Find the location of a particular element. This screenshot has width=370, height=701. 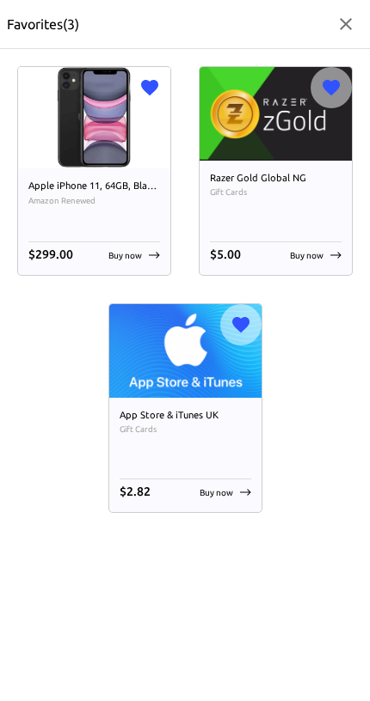

span: Amazon Renewed is located at coordinates (94, 201).